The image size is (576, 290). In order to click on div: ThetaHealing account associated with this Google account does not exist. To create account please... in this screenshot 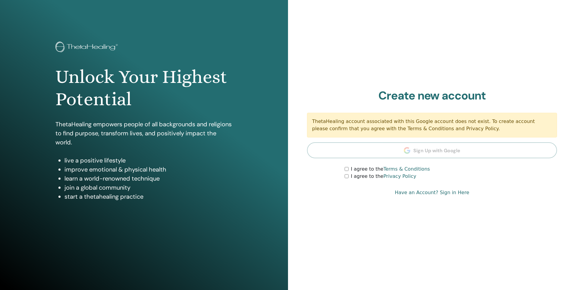, I will do `click(432, 125)`.